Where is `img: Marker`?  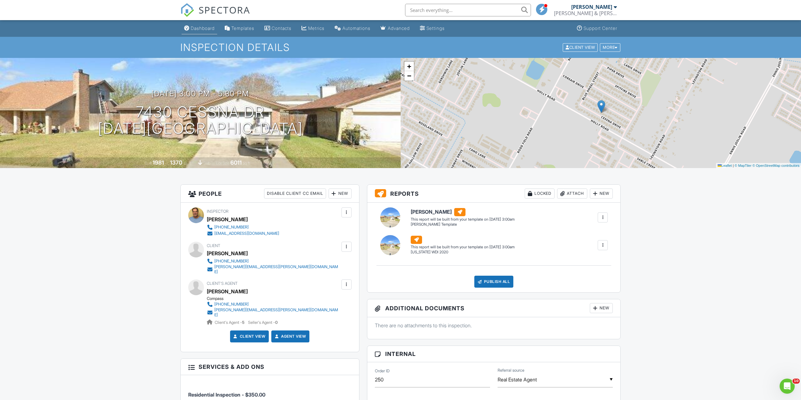 img: Marker is located at coordinates (601, 106).